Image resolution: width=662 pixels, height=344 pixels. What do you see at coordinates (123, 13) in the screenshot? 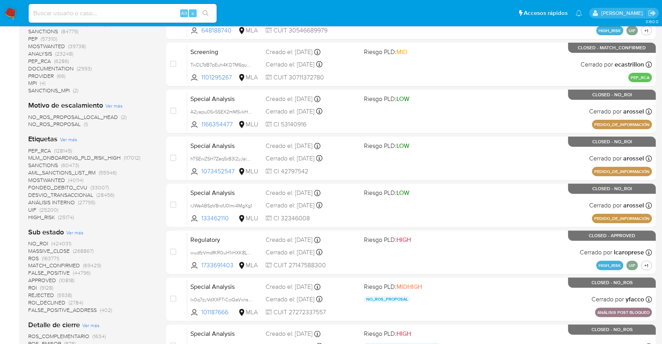
I see `input: Buscar usuario o caso...` at bounding box center [123, 13].